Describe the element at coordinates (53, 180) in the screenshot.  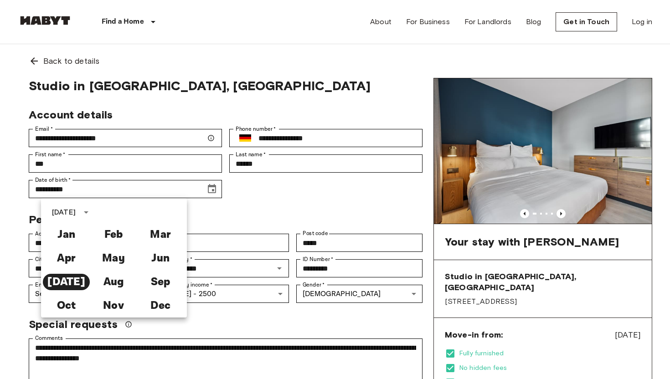
I see `label: Date of birth` at that location.